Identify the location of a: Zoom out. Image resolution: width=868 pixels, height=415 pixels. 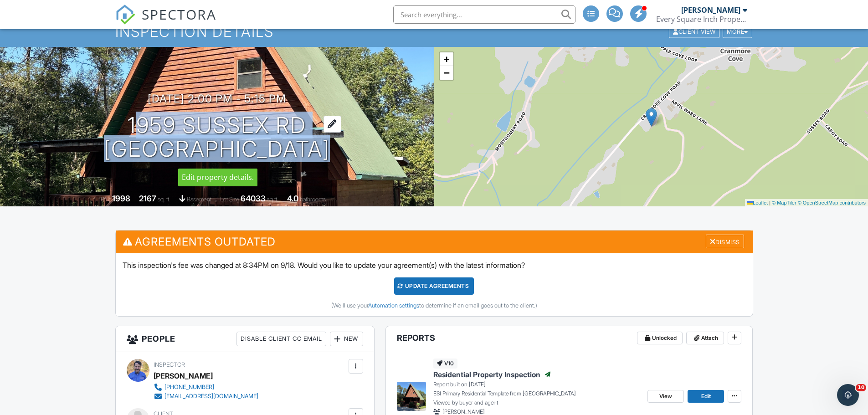
(446, 73).